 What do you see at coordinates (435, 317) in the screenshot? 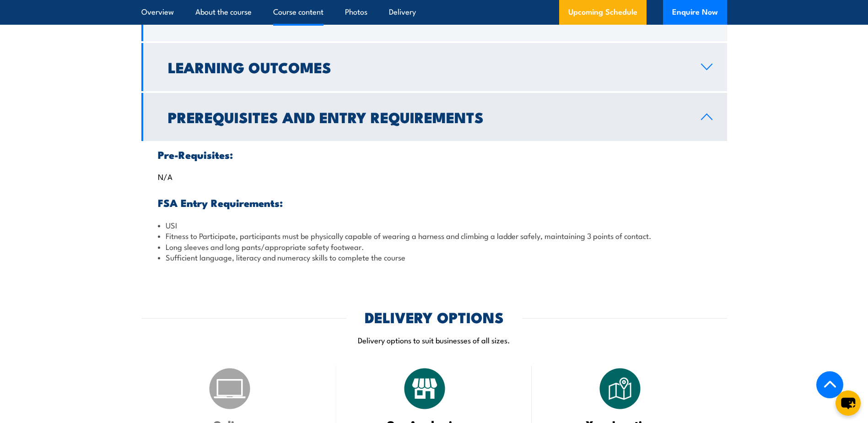
I see `h2: DELIVERY OPTIONS` at bounding box center [435, 317].